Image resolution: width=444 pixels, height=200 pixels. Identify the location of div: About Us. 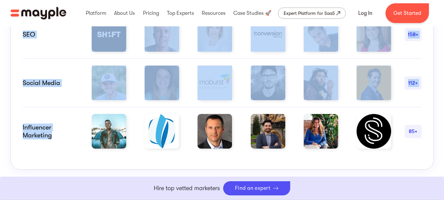
(124, 13).